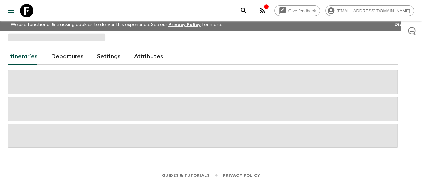 This screenshot has width=422, height=184. What do you see at coordinates (244, 11) in the screenshot?
I see `button: search adventures` at bounding box center [244, 11].